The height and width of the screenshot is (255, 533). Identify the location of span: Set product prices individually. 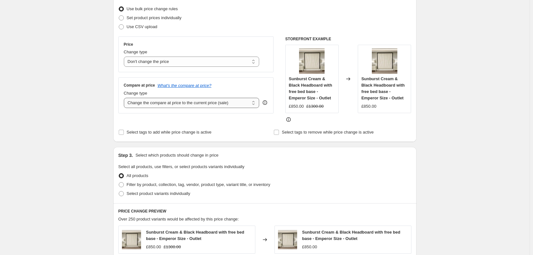
(154, 18).